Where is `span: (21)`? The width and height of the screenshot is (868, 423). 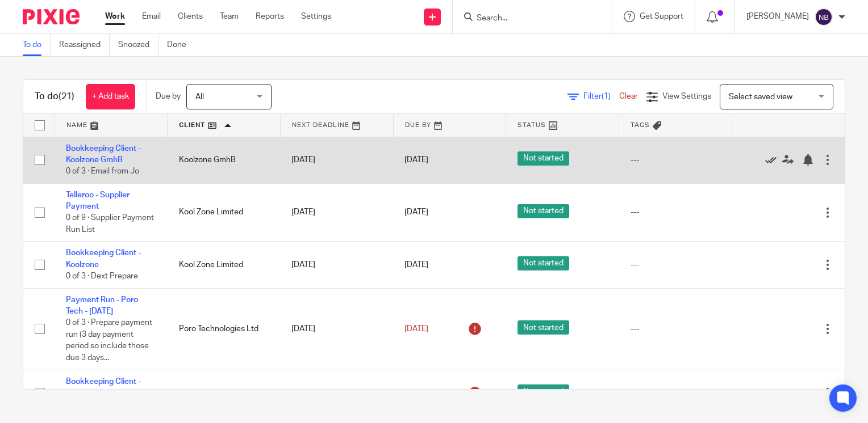
span: (21) is located at coordinates (66, 97).